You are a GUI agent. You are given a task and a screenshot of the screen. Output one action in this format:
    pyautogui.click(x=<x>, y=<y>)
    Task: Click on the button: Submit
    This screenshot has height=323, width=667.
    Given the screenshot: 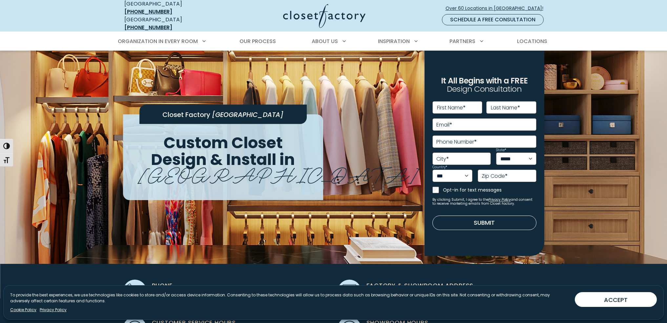 What is the action you would take?
    pyautogui.click(x=485, y=223)
    